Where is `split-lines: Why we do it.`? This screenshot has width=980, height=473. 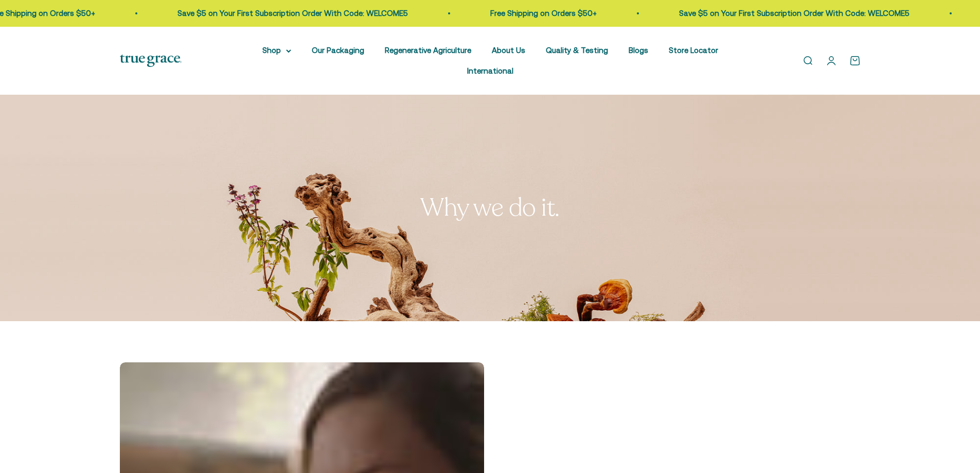 split-lines: Why we do it. is located at coordinates (490, 207).